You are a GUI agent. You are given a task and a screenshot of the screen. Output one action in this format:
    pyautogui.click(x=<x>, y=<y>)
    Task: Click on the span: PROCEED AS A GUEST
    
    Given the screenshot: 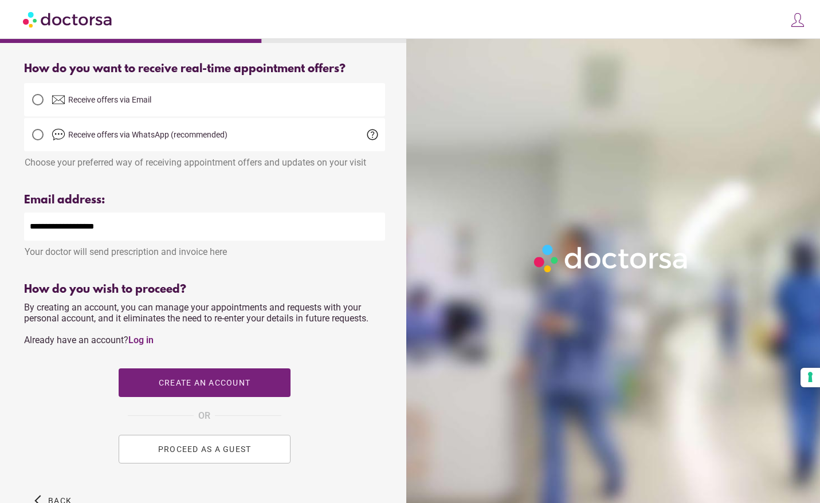 What is the action you would take?
    pyautogui.click(x=205, y=449)
    